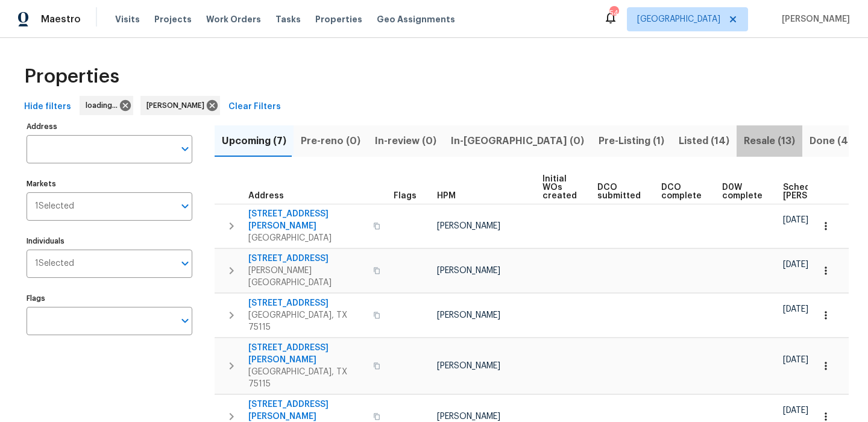 Image resolution: width=868 pixels, height=422 pixels. What do you see at coordinates (106, 106) in the screenshot?
I see `div: loading...` at bounding box center [106, 106].